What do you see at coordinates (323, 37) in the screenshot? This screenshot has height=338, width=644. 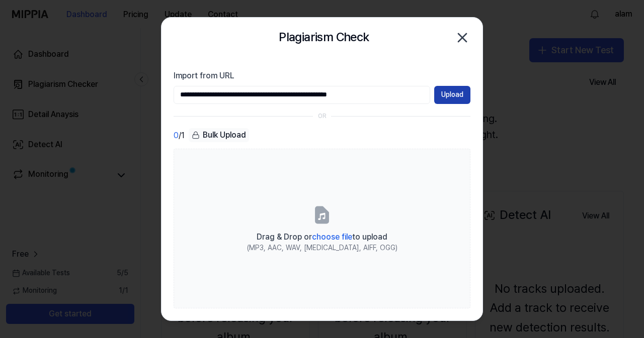 I see `h2: Plagiarism Check` at bounding box center [323, 37].